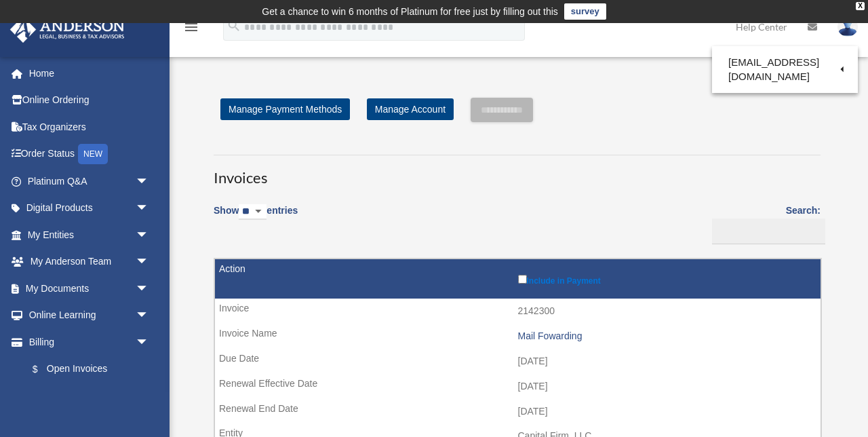 Image resolution: width=868 pixels, height=437 pixels. Describe the element at coordinates (666, 336) in the screenshot. I see `div: Mail Fowarding` at that location.